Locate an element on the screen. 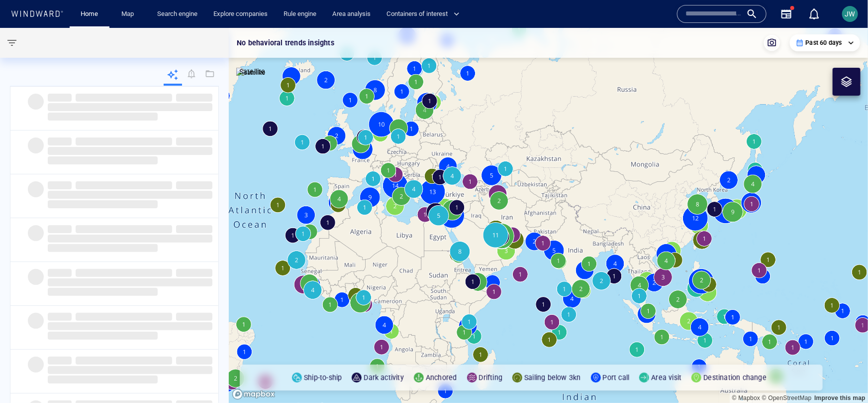 The image size is (868, 403). p: Ship-to-ship is located at coordinates (323, 378).